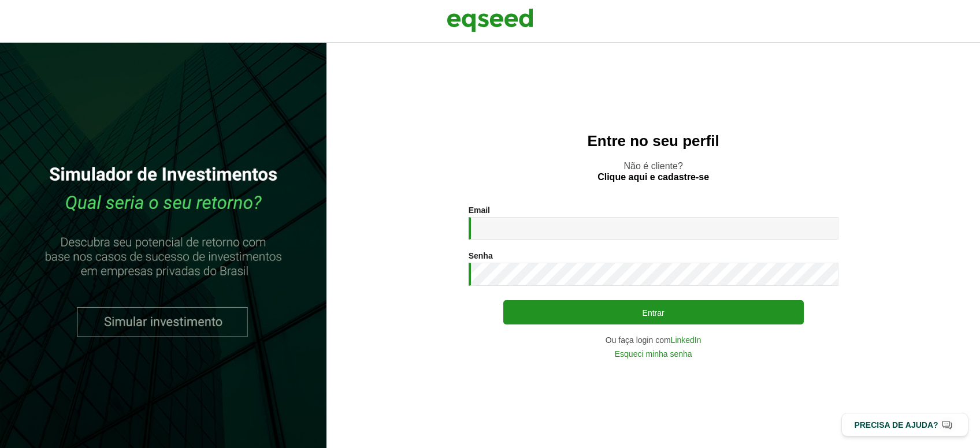 This screenshot has height=448, width=980. I want to click on p: Não é cliente?, so click(653, 171).